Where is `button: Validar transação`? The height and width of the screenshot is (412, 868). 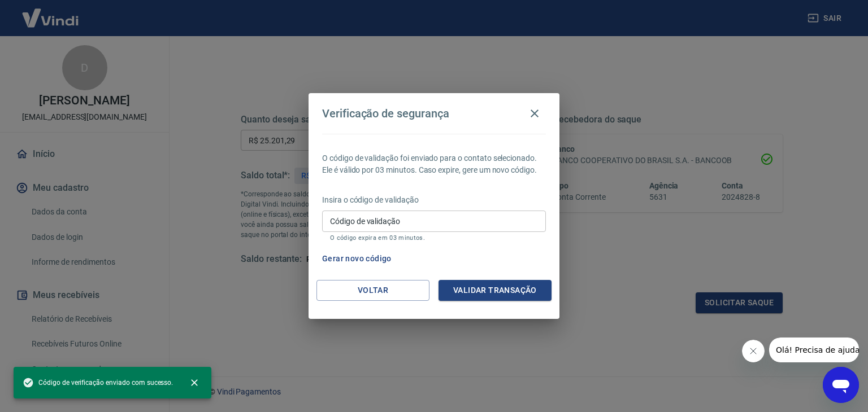
button: Validar transação is located at coordinates (495, 290).